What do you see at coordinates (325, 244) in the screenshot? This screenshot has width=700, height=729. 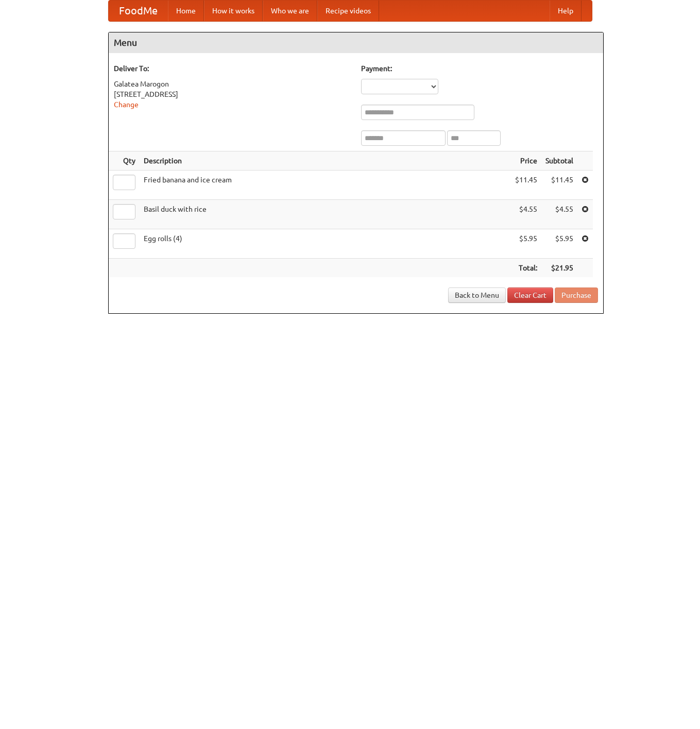 I see `td: Egg rolls (4)` at bounding box center [325, 244].